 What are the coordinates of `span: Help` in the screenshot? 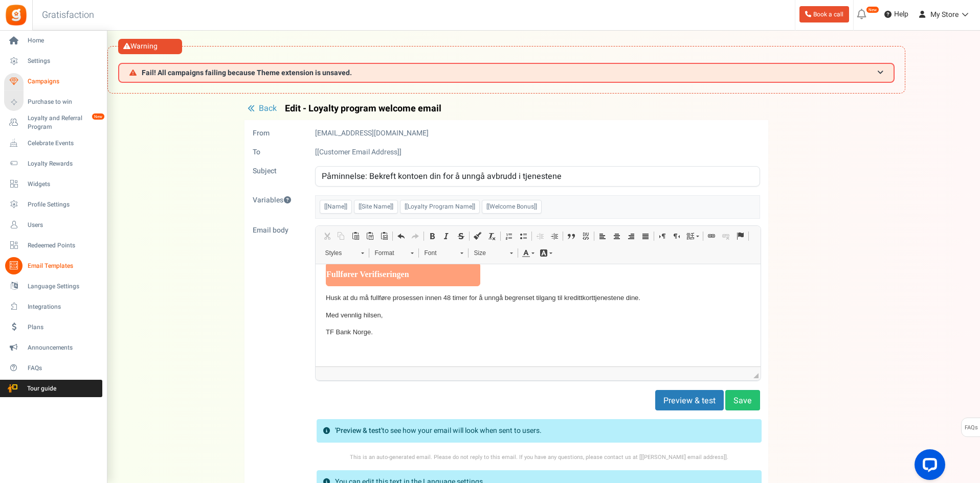 It's located at (899, 14).